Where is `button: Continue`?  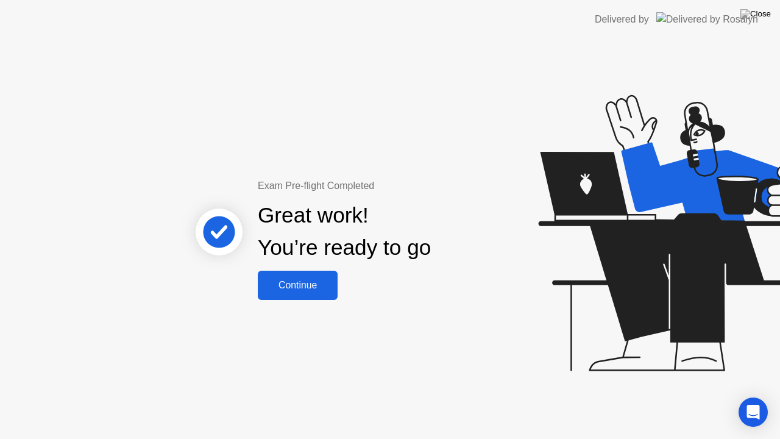 button: Continue is located at coordinates (298, 285).